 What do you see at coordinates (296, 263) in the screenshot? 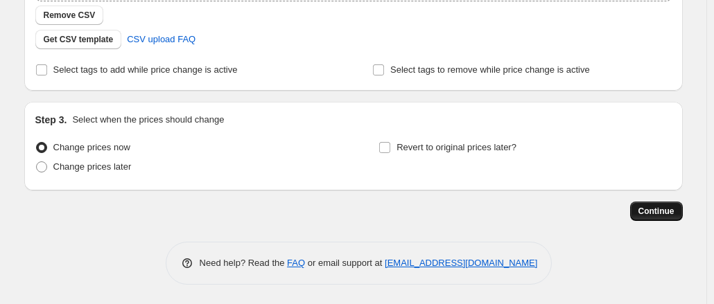
I see `a: FAQ` at bounding box center [296, 263].